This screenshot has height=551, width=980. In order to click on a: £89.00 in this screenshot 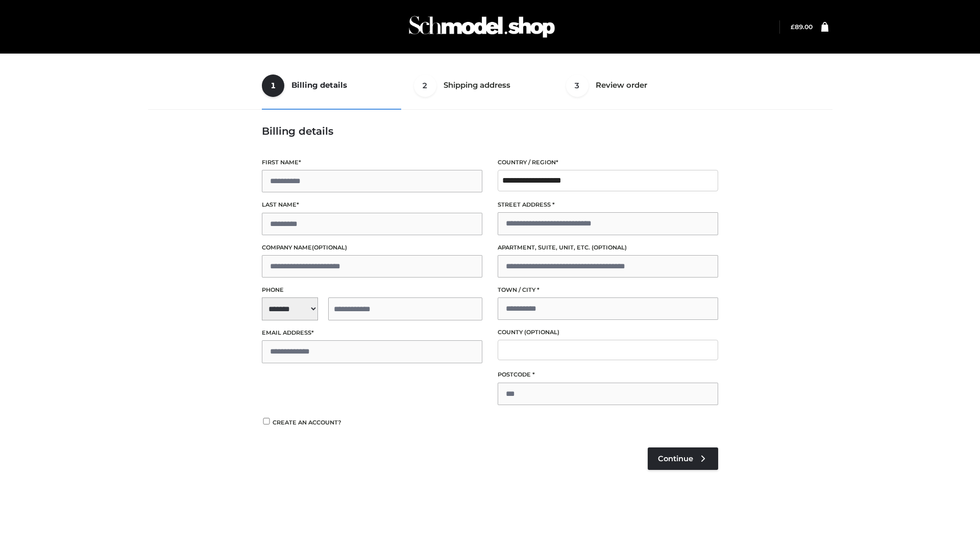, I will do `click(801, 27)`.